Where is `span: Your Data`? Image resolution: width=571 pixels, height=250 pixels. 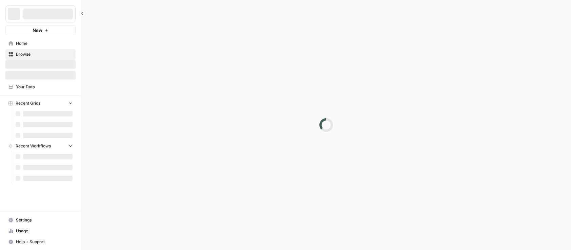
span: Your Data is located at coordinates (44, 87).